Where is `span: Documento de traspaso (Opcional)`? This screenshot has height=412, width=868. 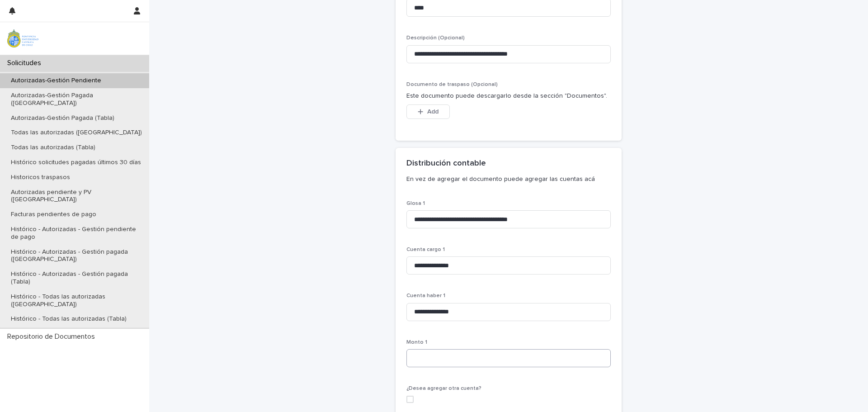
span: Documento de traspaso (Opcional) is located at coordinates (452, 85).